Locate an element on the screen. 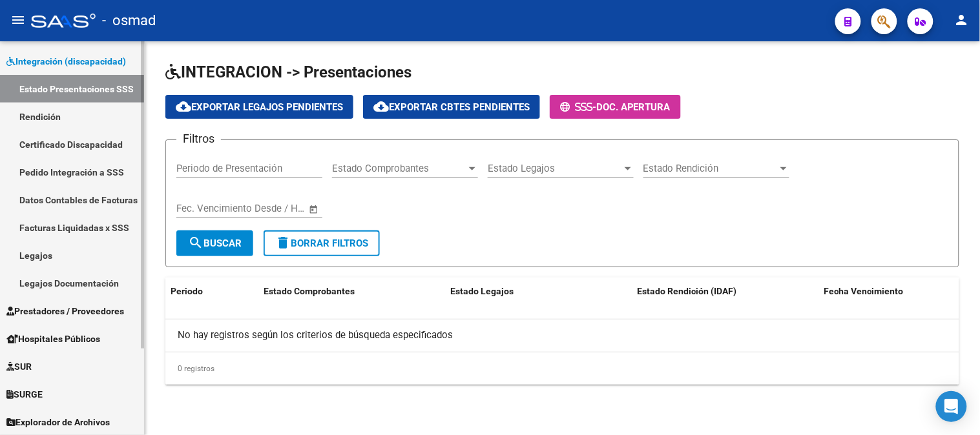 This screenshot has height=435, width=980. span: Fecha Vencimiento is located at coordinates (864, 291).